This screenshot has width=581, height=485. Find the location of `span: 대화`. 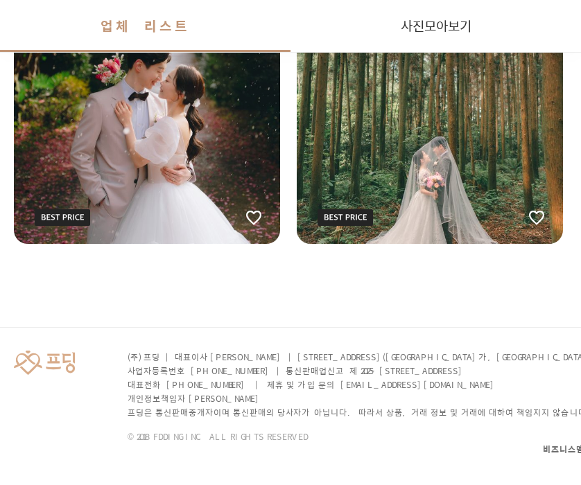

span: 대화 is located at coordinates (135, 414).